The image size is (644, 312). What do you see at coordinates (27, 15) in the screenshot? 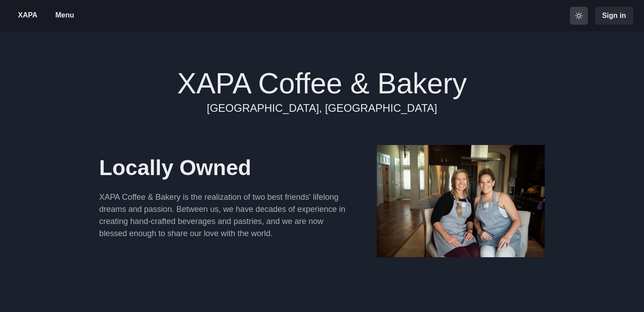
I see `p: XAPA` at bounding box center [27, 15].